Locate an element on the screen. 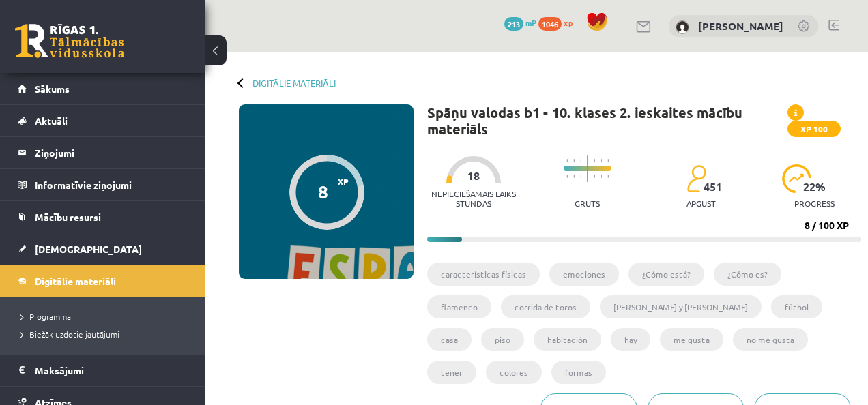  li: colores is located at coordinates (513, 372).